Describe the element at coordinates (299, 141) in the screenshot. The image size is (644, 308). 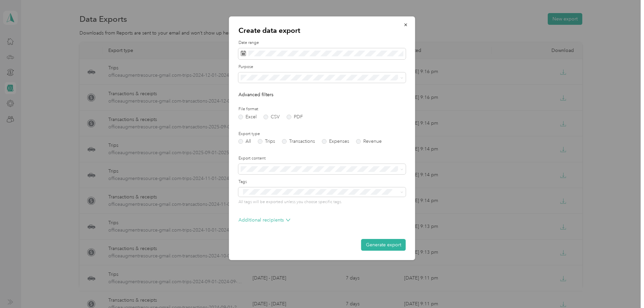
I see `label: Transactions` at that location.